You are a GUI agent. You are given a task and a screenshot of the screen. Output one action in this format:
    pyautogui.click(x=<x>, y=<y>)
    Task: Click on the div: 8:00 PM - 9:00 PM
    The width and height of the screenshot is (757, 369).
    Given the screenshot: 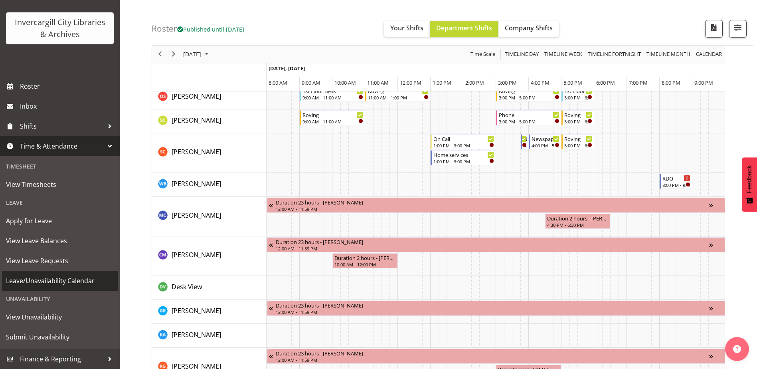 What is the action you would take?
    pyautogui.click(x=677, y=185)
    